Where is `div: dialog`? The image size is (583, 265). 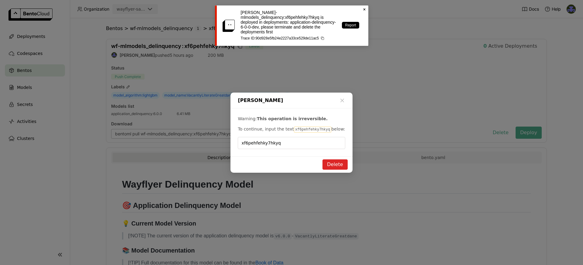
div: dialog is located at coordinates (291, 133).